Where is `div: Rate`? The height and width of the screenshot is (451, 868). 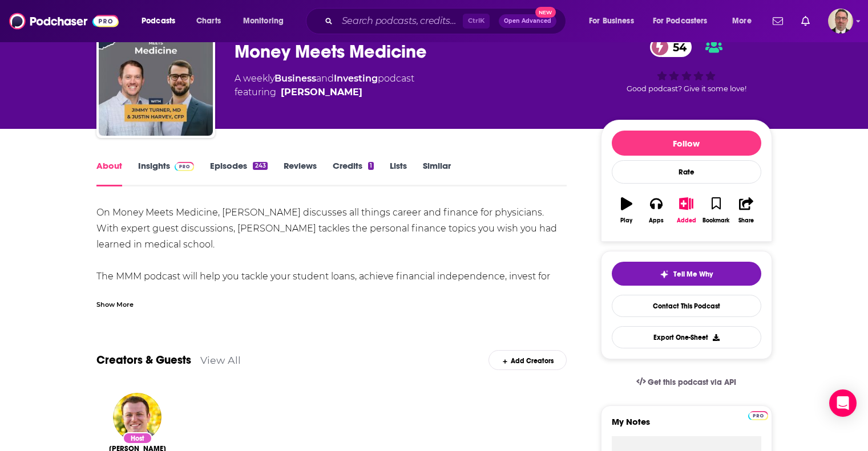
div: Rate is located at coordinates (686, 171).